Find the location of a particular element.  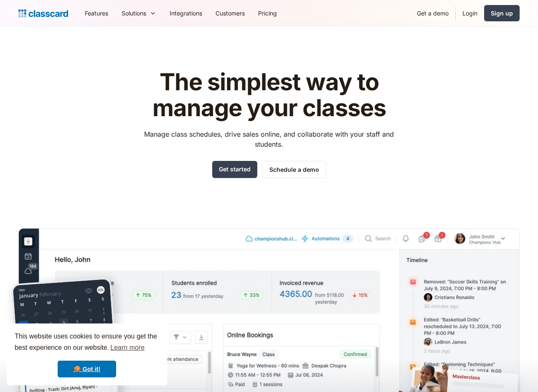

div: Sign up is located at coordinates (502, 13).